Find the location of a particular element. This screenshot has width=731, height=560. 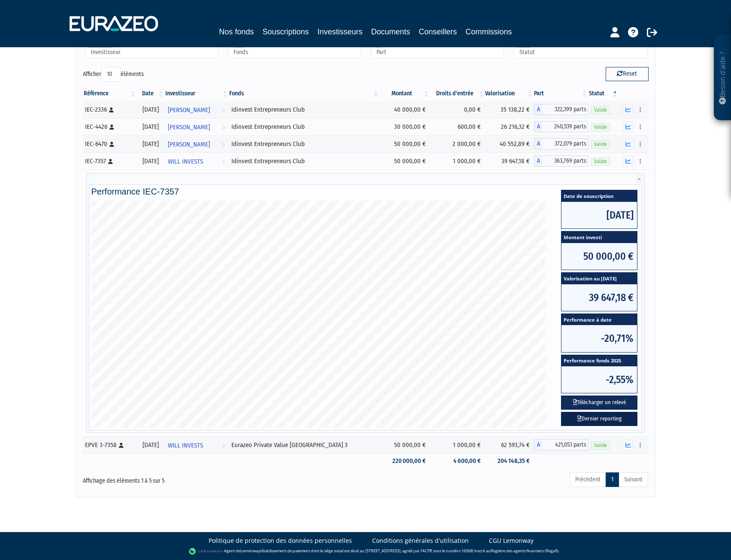

button: Télécharger un relevé is located at coordinates (599, 402).